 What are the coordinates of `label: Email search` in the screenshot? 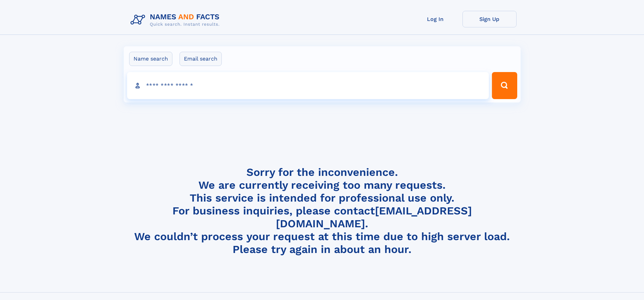 It's located at (200, 59).